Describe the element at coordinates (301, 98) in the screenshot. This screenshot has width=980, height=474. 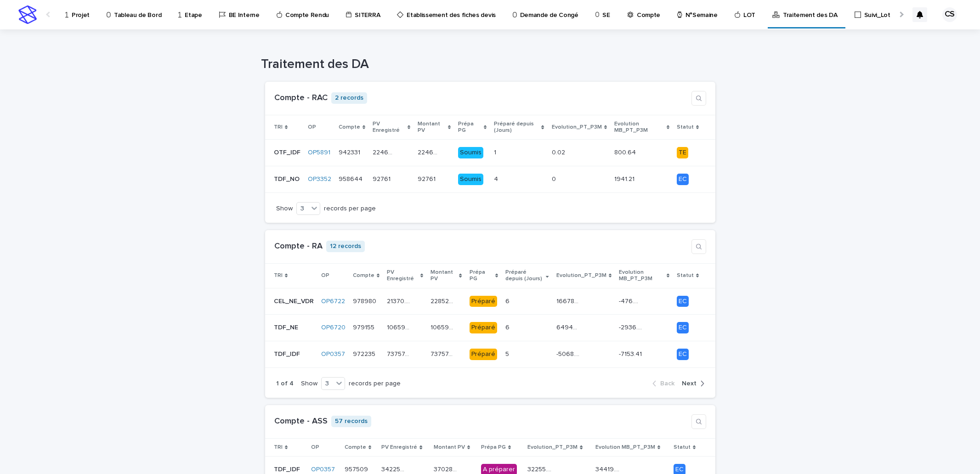
I see `a: Compte - RAC` at that location.